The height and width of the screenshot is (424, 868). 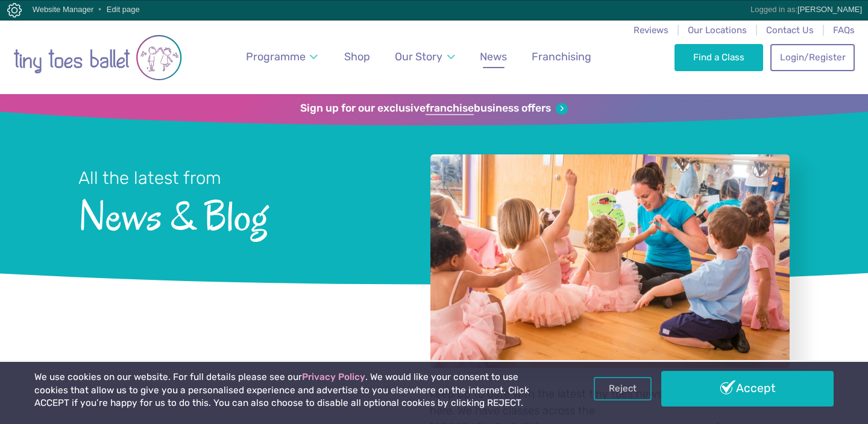 What do you see at coordinates (789, 30) in the screenshot?
I see `a: Contact Us` at bounding box center [789, 30].